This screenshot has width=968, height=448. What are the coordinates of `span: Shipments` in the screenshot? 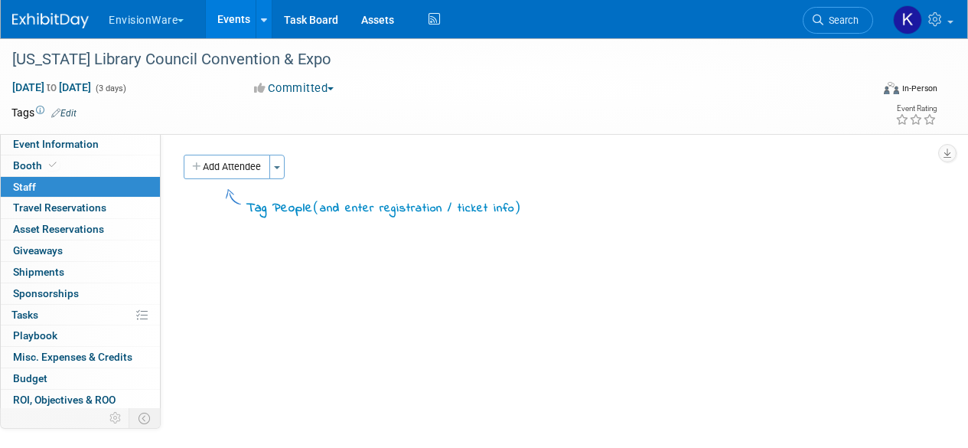 It's located at (38, 272).